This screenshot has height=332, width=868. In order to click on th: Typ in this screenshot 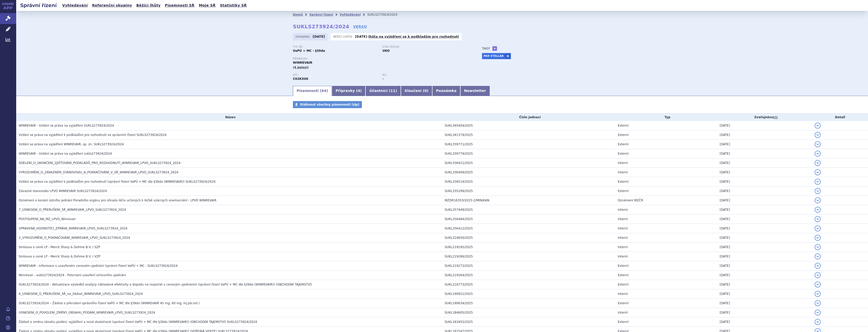, I will do `click(666, 117)`.